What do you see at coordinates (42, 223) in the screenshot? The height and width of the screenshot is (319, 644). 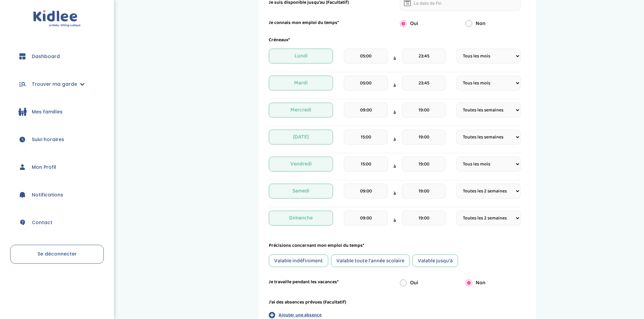 I see `span: Contact` at bounding box center [42, 223].